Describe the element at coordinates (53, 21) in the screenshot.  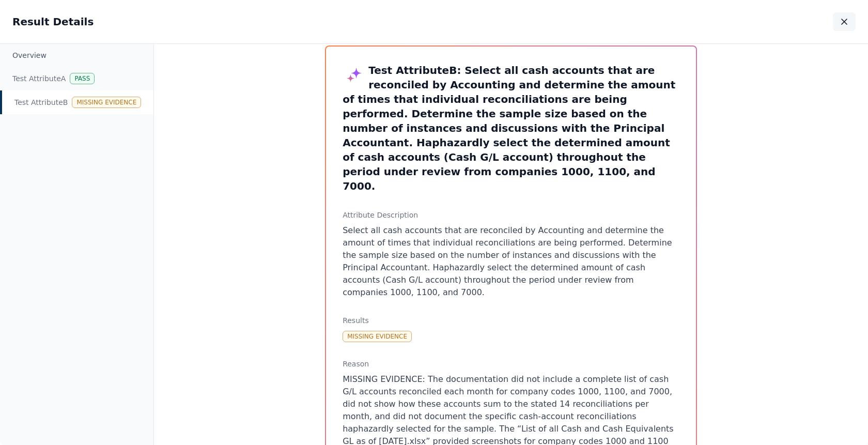
I see `h2: Result Details` at that location.